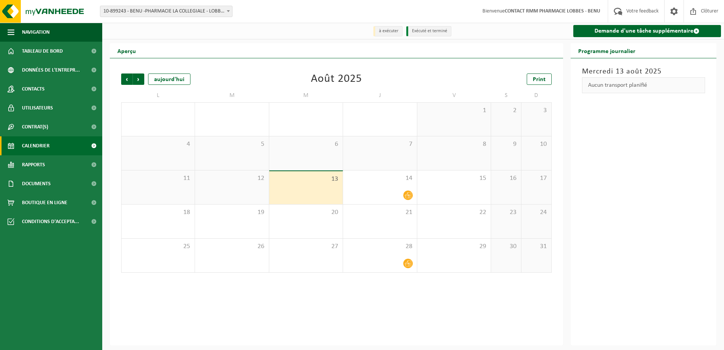 This screenshot has height=350, width=724. Describe the element at coordinates (42, 51) in the screenshot. I see `span: Tableau de bord` at that location.